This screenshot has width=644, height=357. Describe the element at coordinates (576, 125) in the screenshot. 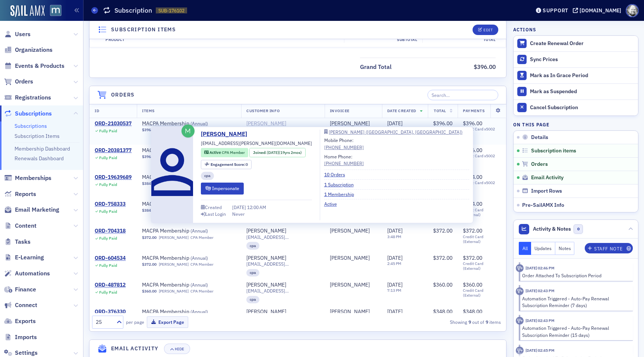

I see `h4: On this page` at that location.